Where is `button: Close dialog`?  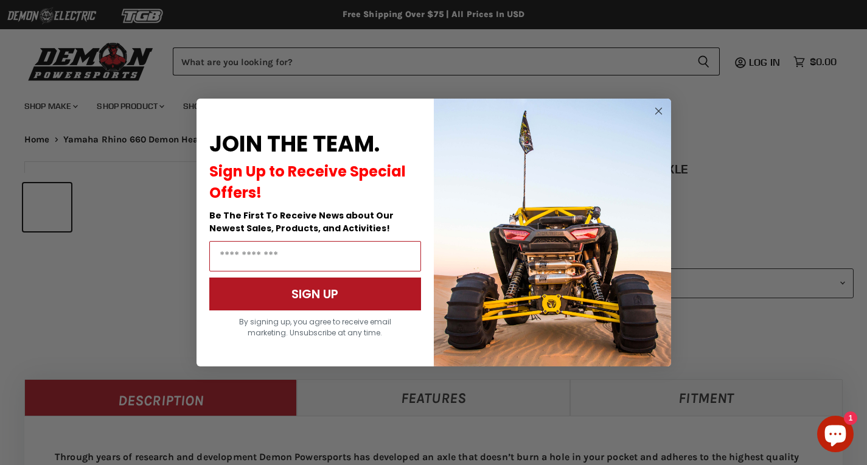 button: Close dialog is located at coordinates (658, 111).